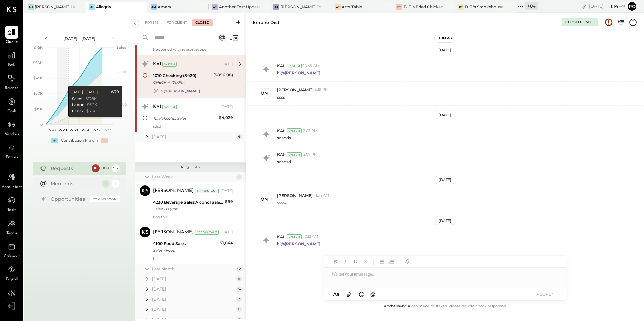 The image size is (644, 321). I want to click on a: Payroll, so click(12, 273).